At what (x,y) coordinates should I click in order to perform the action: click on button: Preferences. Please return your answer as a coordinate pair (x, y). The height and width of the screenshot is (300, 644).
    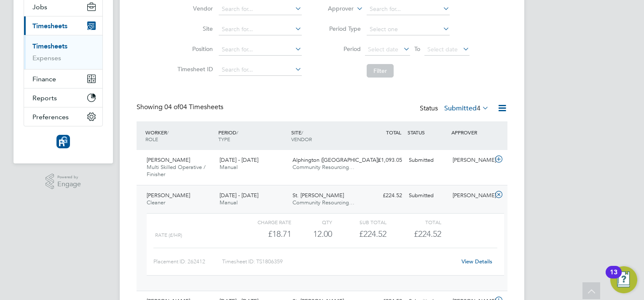
    Looking at the image, I should click on (64, 117).